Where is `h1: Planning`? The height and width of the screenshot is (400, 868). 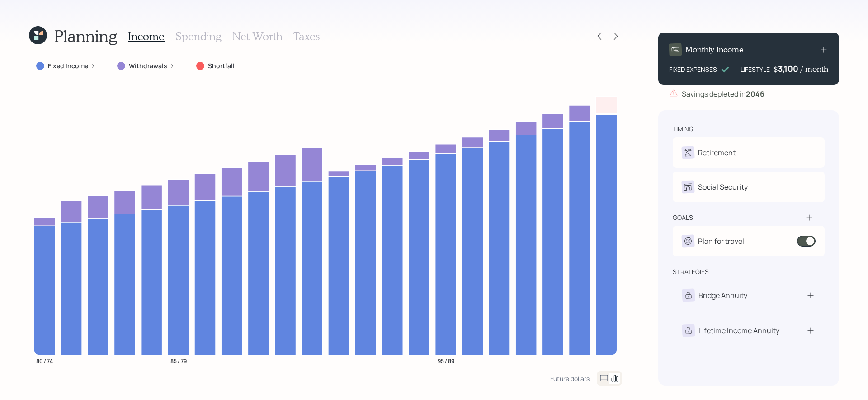
h1: Planning is located at coordinates (86, 36).